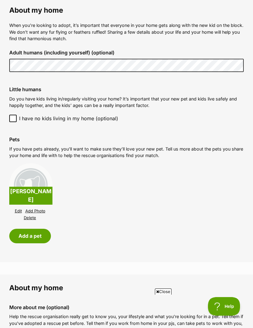 This screenshot has width=253, height=328. What do you see at coordinates (127, 89) in the screenshot?
I see `label: Little humans` at bounding box center [127, 89].